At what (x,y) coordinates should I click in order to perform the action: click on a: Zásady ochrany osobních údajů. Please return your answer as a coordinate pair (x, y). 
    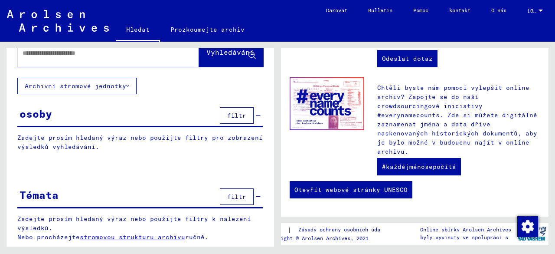
    Looking at the image, I should click on (344, 230).